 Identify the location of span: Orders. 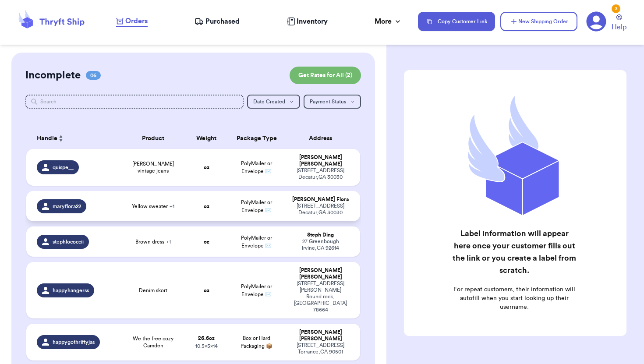
(136, 21).